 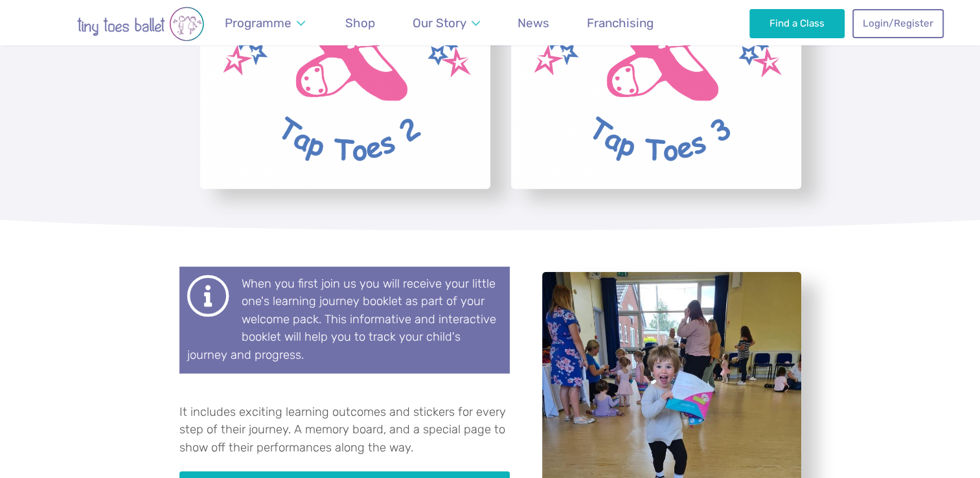 I want to click on a: Our Story, so click(x=445, y=23).